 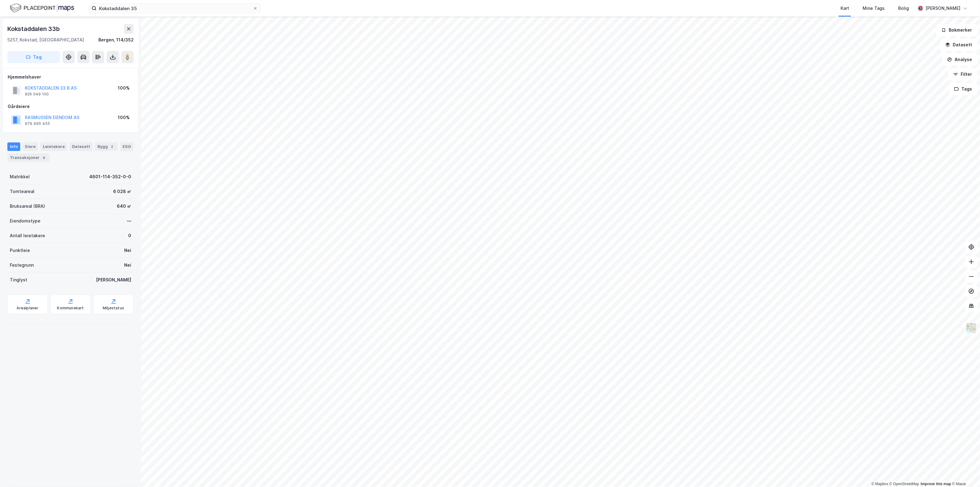 I want to click on div: Bygg, so click(x=107, y=147).